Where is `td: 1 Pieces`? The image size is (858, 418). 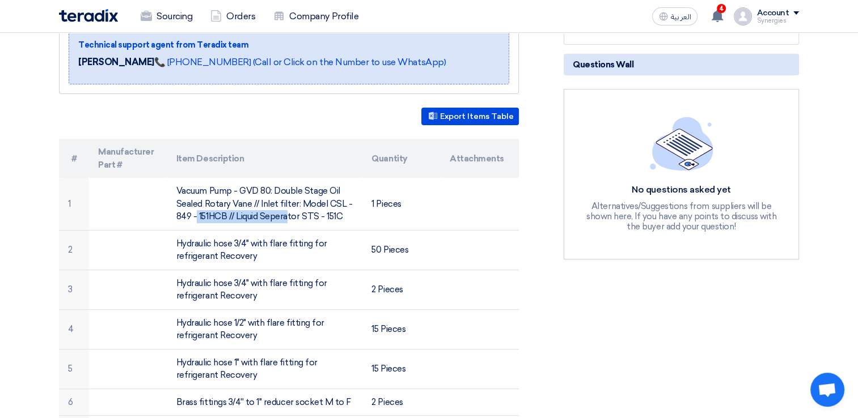
td: 1 Pieces is located at coordinates (401, 204).